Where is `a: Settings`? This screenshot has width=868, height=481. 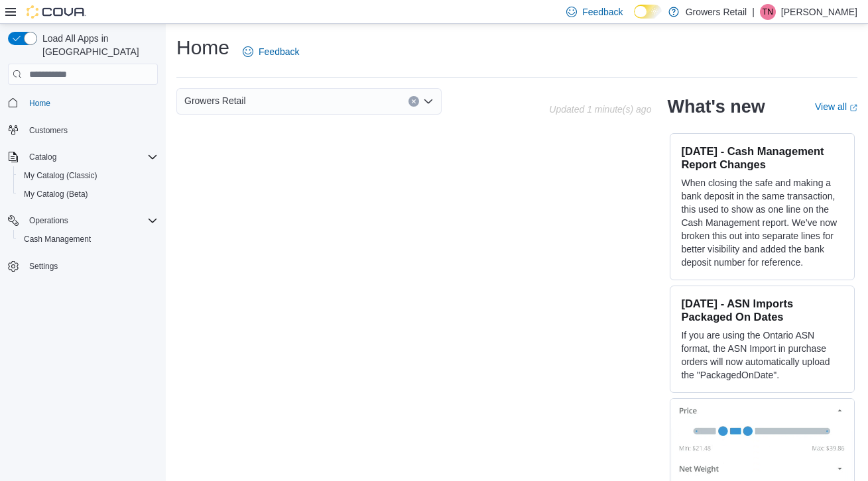 a: Settings is located at coordinates (43, 267).